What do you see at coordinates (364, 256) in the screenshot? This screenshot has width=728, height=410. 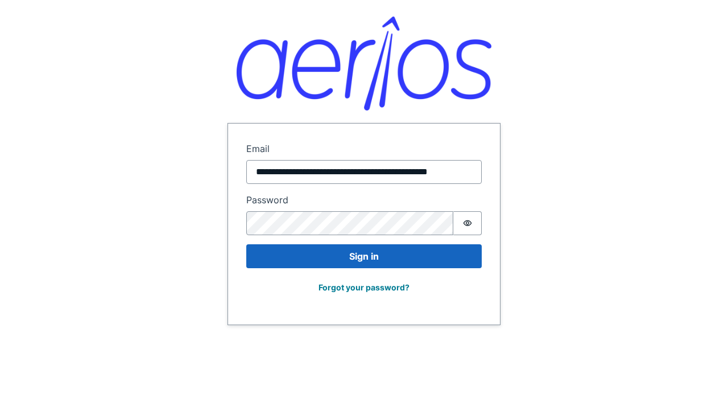 I see `button: Sign in` at bounding box center [364, 256].